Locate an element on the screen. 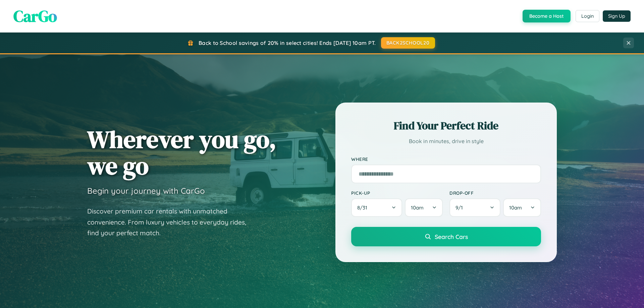 This screenshot has height=308, width=644. button: 8/31 is located at coordinates (377, 208).